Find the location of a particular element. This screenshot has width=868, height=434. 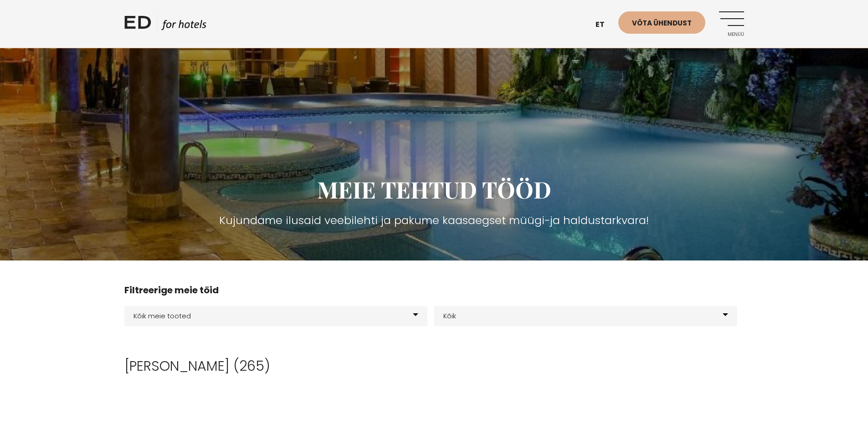

h4: Filtreerige meie töid is located at coordinates (434, 290).